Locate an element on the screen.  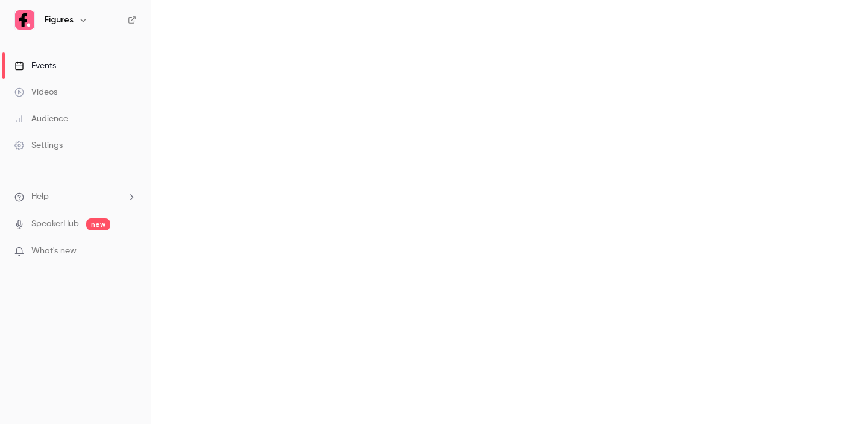
span: What's new is located at coordinates (54, 251).